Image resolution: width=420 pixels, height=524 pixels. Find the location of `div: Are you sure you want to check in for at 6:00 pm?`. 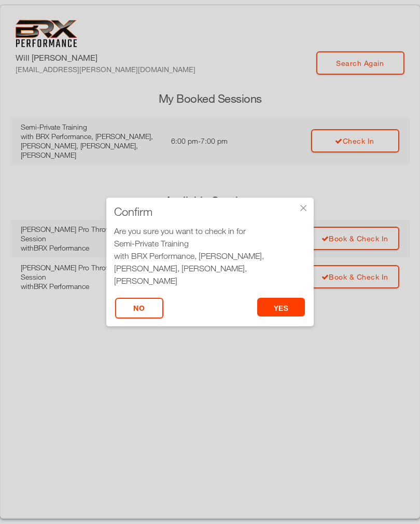

div: Are you sure you want to check in for at 6:00 pm? is located at coordinates (210, 262).